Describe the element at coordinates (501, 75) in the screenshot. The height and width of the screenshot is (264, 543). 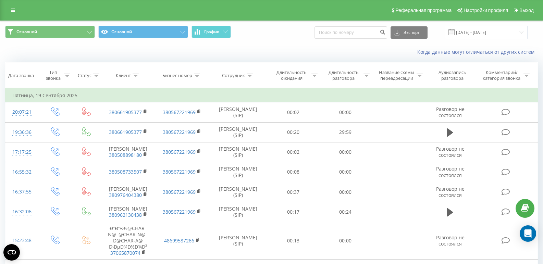
I see `div: Комментарий/категория звонка` at that location.